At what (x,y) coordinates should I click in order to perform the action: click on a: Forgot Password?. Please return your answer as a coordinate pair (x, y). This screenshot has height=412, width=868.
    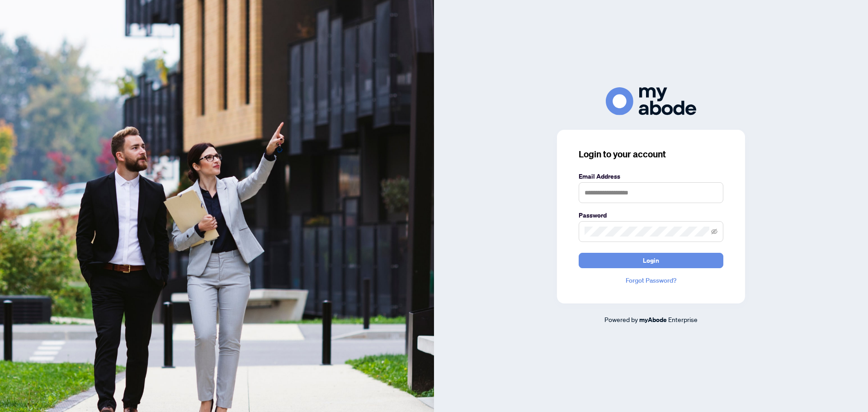
    Looking at the image, I should click on (651, 280).